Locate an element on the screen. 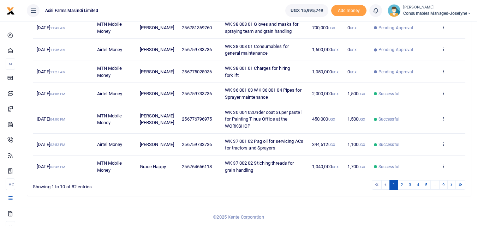 This screenshot has height=226, width=477. a: 5 is located at coordinates (426, 185).